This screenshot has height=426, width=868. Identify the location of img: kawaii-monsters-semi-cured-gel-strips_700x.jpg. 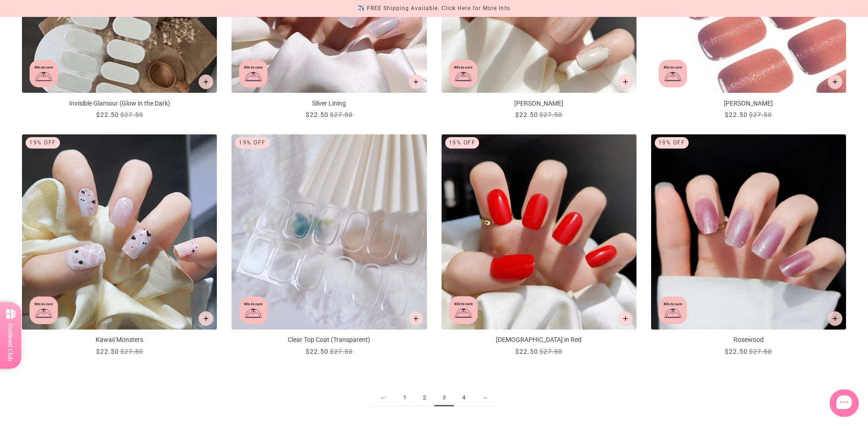
(120, 231).